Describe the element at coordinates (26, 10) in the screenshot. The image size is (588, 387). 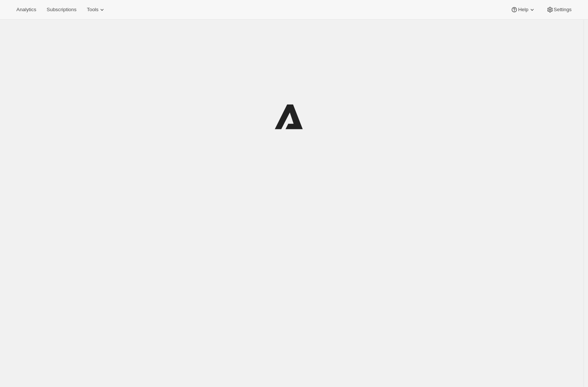
I see `span: Analytics` at that location.